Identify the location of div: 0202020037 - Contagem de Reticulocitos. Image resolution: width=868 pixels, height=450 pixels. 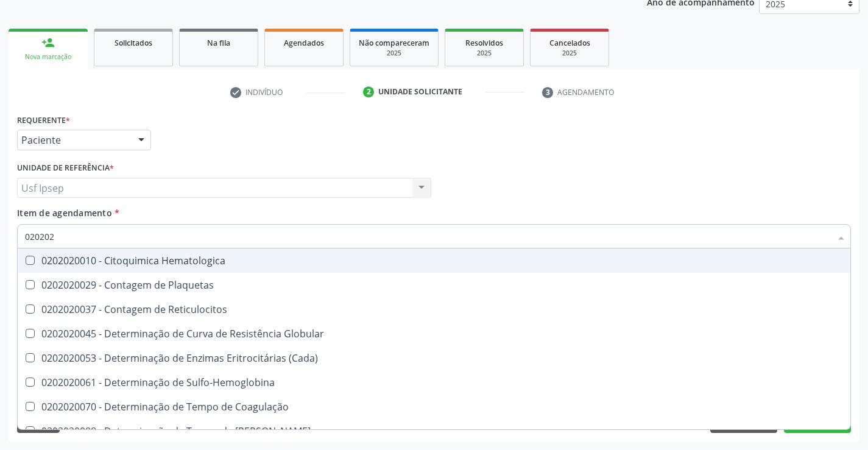
(434, 309).